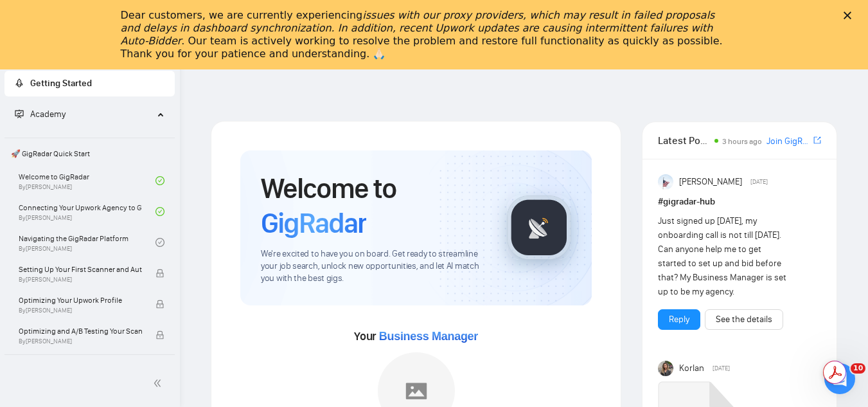  What do you see at coordinates (817, 140) in the screenshot?
I see `a: export` at bounding box center [817, 140].